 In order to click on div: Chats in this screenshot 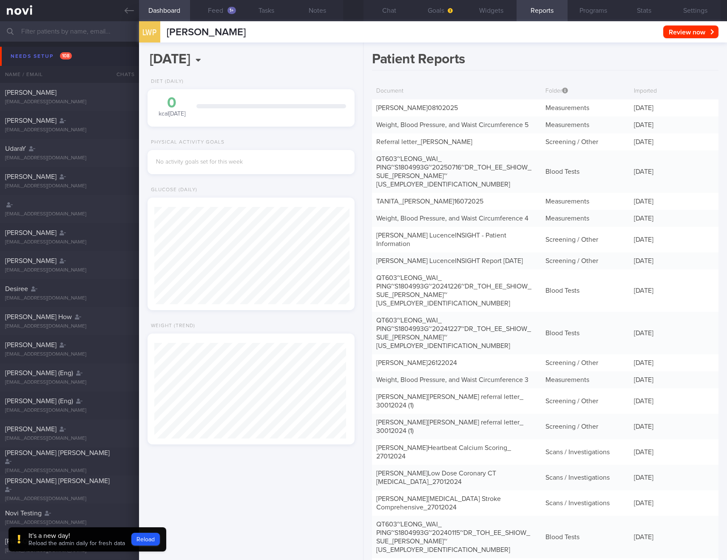, I will do `click(122, 74)`.